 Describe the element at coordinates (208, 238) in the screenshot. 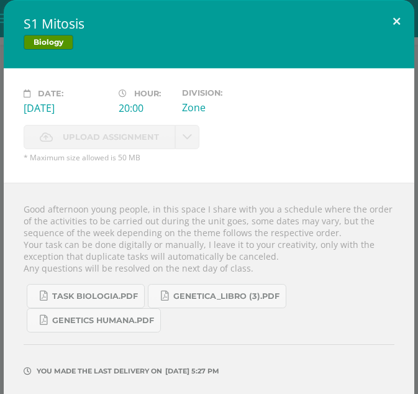

I see `font: Good afternoon young people, in this space I share with you a schedule where the order of the act...` at that location.